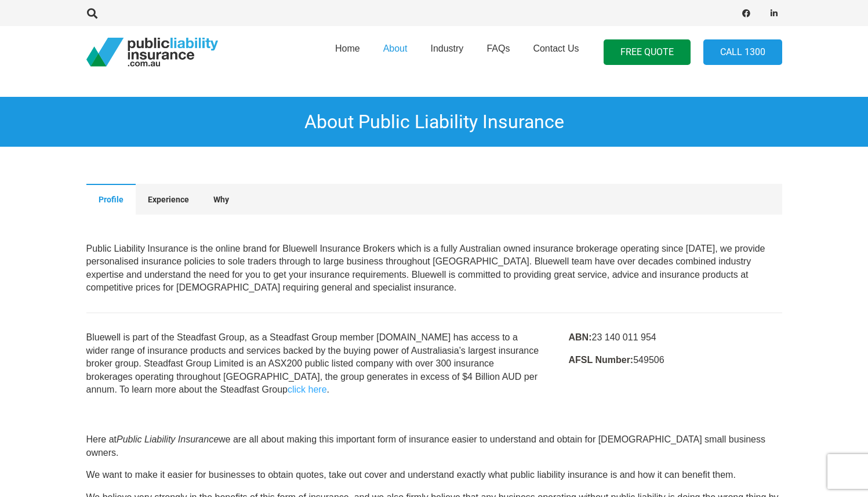  Describe the element at coordinates (743, 52) in the screenshot. I see `a: Call 1300` at that location.